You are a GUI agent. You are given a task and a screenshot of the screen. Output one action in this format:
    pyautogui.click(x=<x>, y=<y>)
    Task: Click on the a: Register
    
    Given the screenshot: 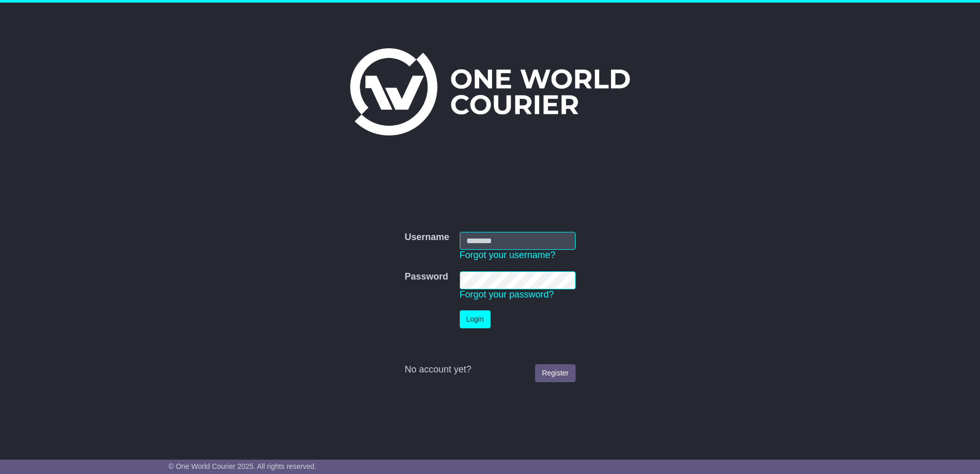 What is the action you would take?
    pyautogui.click(x=555, y=373)
    